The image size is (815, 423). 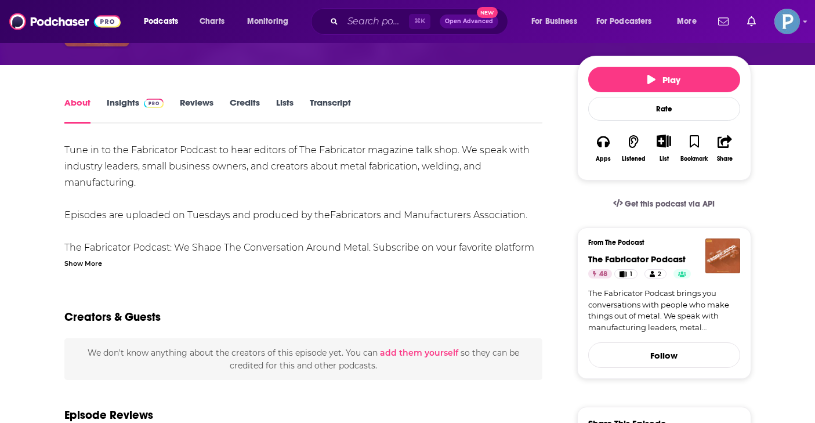 What do you see at coordinates (113, 317) in the screenshot?
I see `h2: Creators & Guests` at bounding box center [113, 317].